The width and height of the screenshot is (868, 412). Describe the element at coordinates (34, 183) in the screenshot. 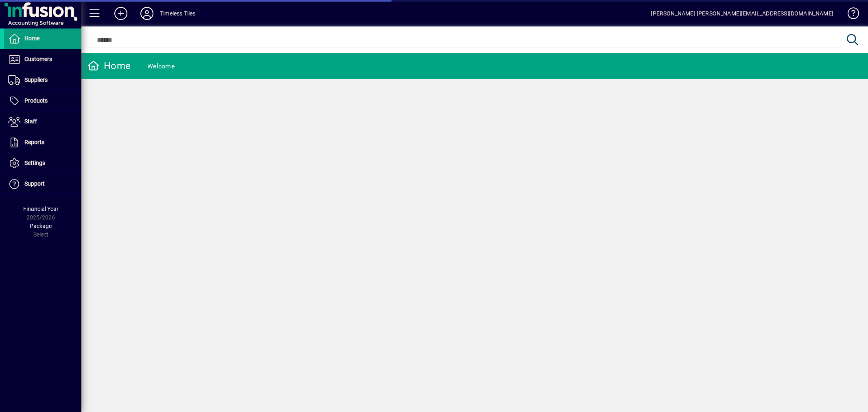

I see `span: Support` at that location.